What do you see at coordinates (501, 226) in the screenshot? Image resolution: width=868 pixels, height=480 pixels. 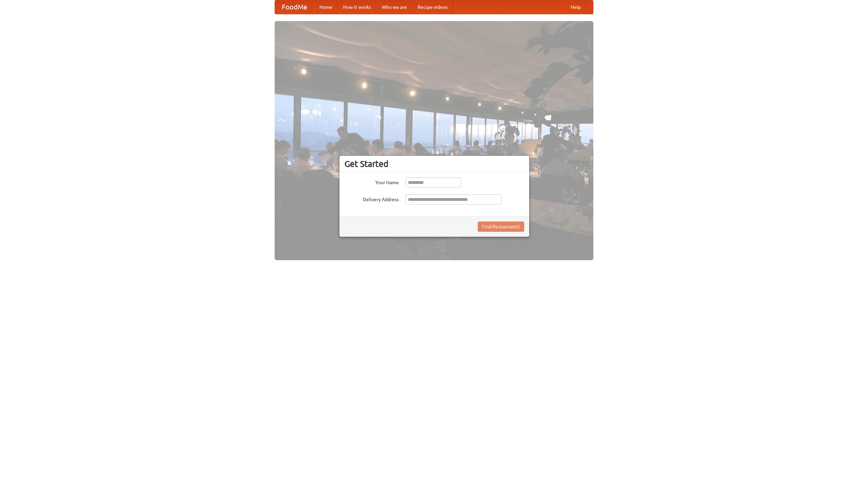 I see `button: Find Restaurants!` at bounding box center [501, 226].